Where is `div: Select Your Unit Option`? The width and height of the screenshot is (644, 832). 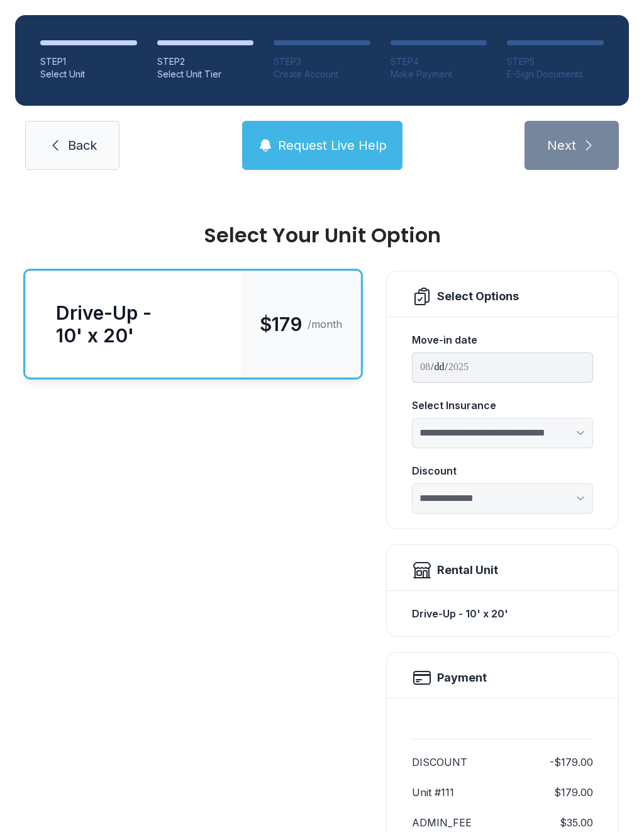
div: Select Your Unit Option is located at coordinates (322, 235).